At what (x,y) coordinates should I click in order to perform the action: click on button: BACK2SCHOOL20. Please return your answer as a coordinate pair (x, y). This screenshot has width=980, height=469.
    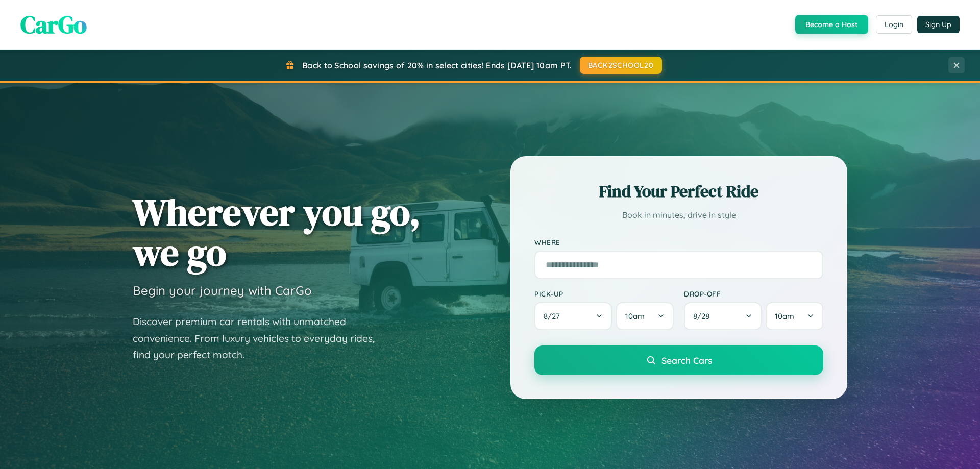
    Looking at the image, I should click on (620, 65).